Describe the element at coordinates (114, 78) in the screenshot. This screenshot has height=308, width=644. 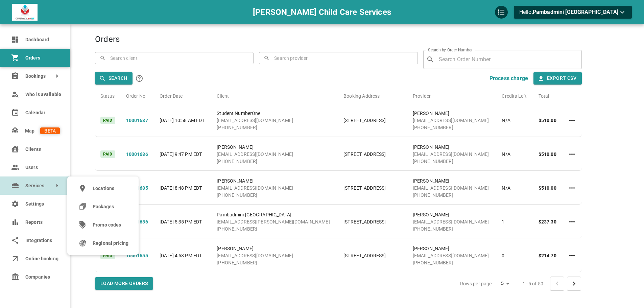
I see `button: Search` at that location.